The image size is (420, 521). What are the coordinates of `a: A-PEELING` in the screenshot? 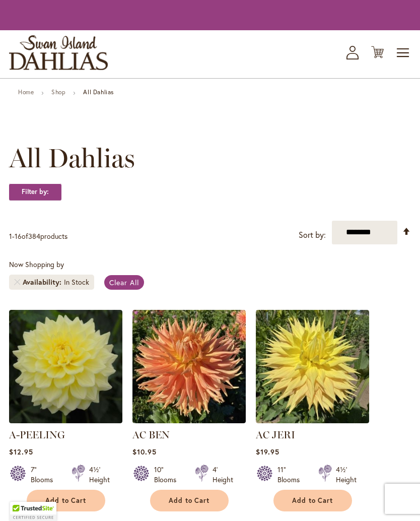 It's located at (37, 435).